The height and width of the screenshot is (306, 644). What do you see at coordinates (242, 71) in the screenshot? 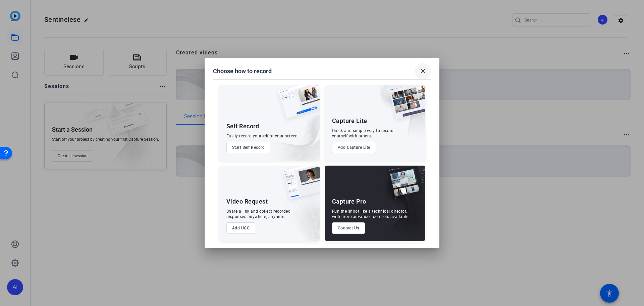
I see `h1: Choose how to record` at bounding box center [242, 71].